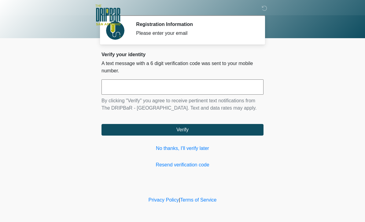  I want to click on img: Agent Avatar, so click(115, 31).